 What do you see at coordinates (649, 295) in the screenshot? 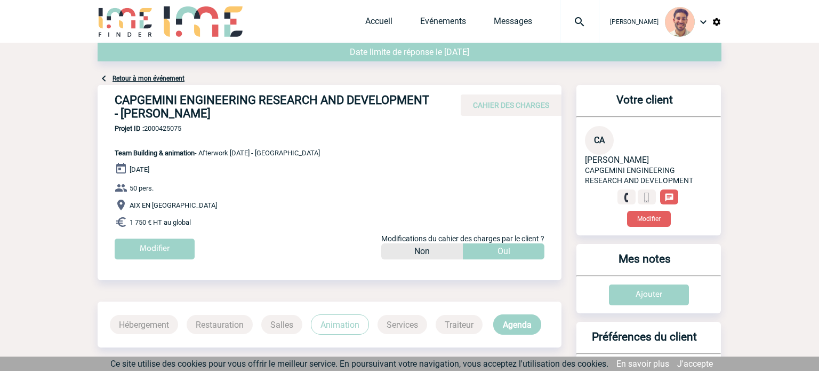
I see `input: Ajouter` at bounding box center [649, 295].